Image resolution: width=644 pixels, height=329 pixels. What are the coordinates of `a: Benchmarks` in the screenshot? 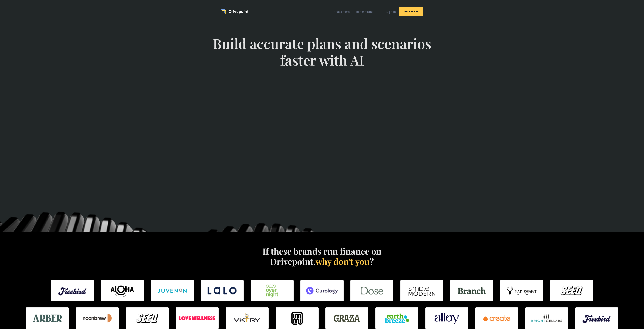 It's located at (364, 12).